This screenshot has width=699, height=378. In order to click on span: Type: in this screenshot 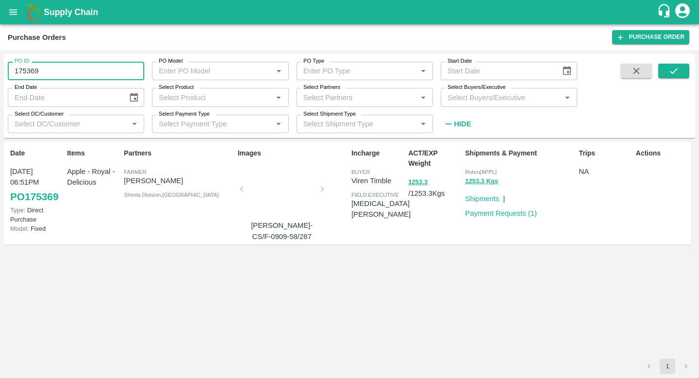, I will do `click(17, 210)`.